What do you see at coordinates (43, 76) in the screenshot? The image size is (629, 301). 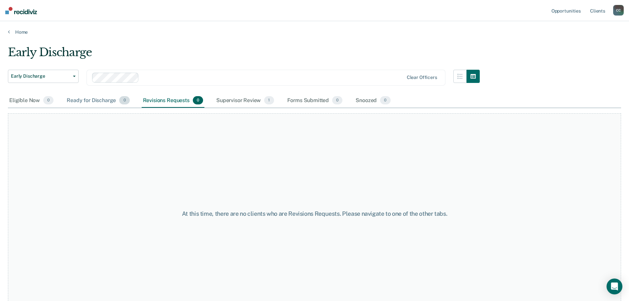 I see `button: Early Discharge` at bounding box center [43, 76].